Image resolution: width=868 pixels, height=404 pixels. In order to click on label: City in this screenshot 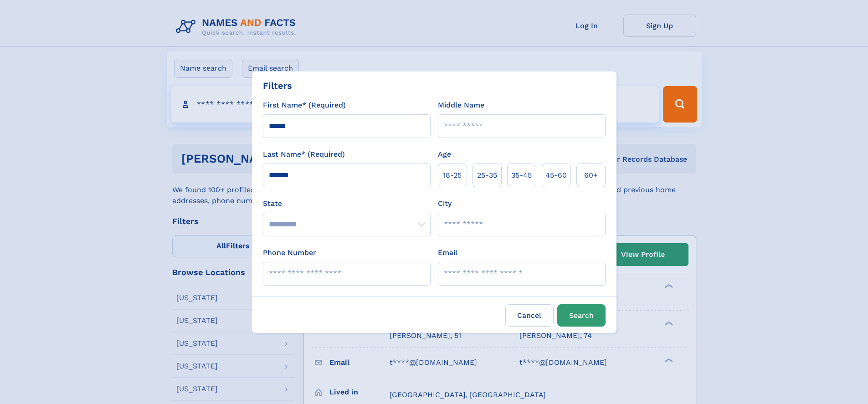, I will do `click(445, 204)`.